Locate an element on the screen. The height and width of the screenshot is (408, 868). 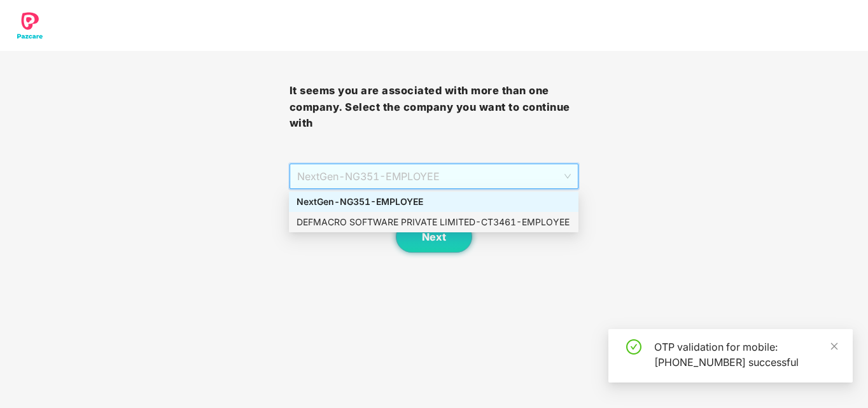
span: close is located at coordinates (834, 346).